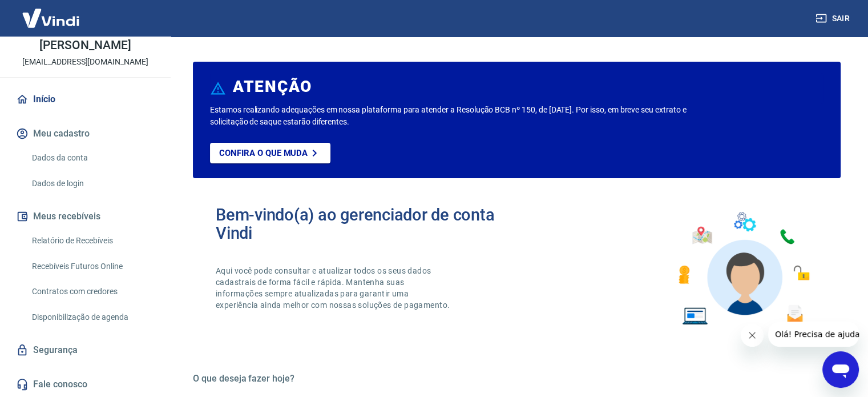 This screenshot has width=868, height=397. What do you see at coordinates (51, 18) in the screenshot?
I see `img: Vindi` at bounding box center [51, 18].